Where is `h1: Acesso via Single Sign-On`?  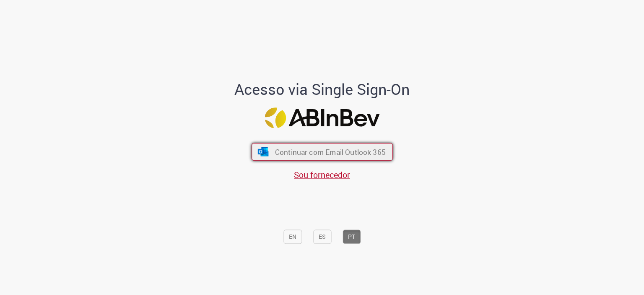
h1: Acesso via Single Sign-On is located at coordinates (322, 89).